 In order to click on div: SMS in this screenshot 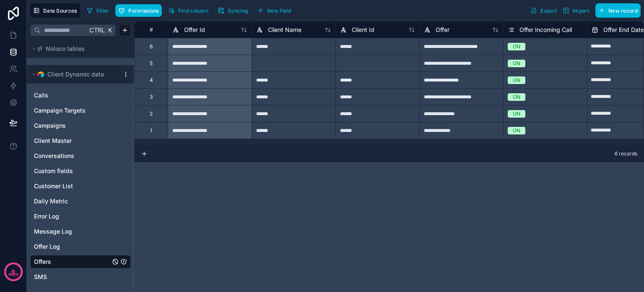, I will do `click(80, 277)`.